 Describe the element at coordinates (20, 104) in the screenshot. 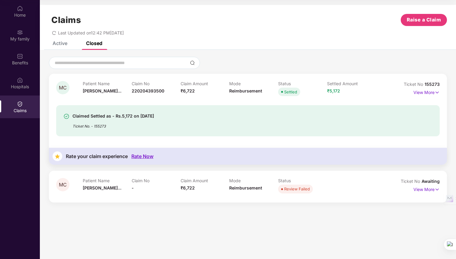

I see `img: svg+xml;base64,PHN2ZyBpZD0iQ2xhaW0iIHhtbG5zPSJodHRwOi8vd3d3LnczLm9yZy8yMDAwL3N2ZyIgd2lkdGg9IjIwIi...` at that location.